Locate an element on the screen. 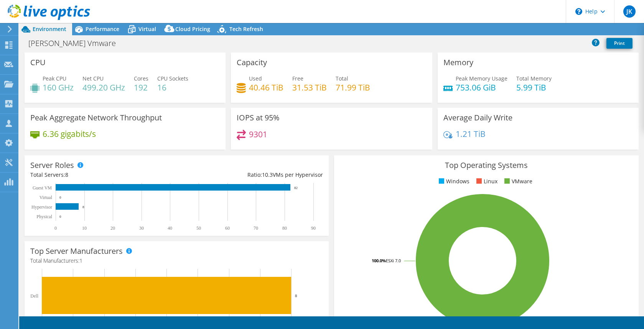  li: Linux is located at coordinates (486, 181).